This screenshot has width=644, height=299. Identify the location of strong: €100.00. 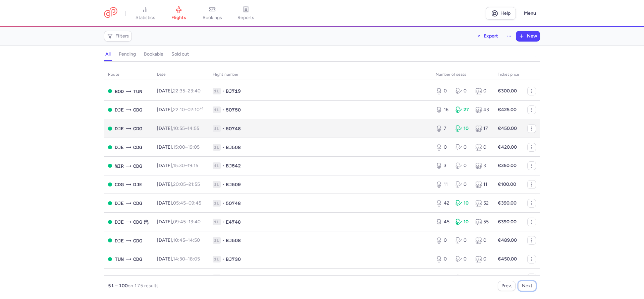
(507, 184).